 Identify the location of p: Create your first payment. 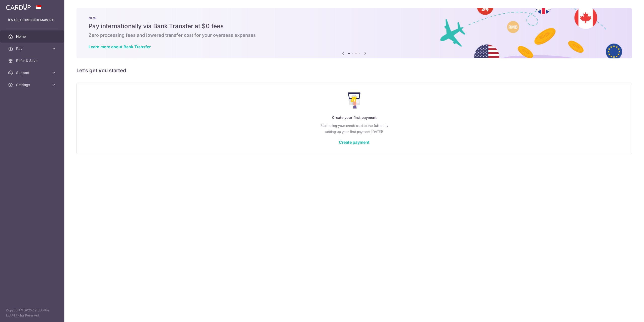
(354, 118).